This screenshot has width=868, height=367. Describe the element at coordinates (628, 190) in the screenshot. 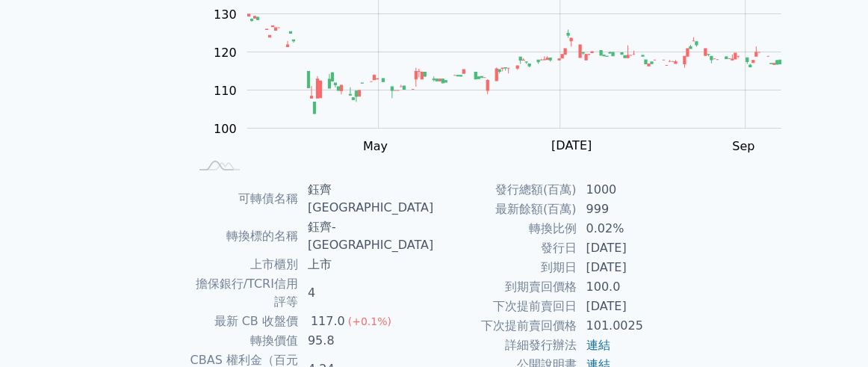

I see `td: 1000` at that location.